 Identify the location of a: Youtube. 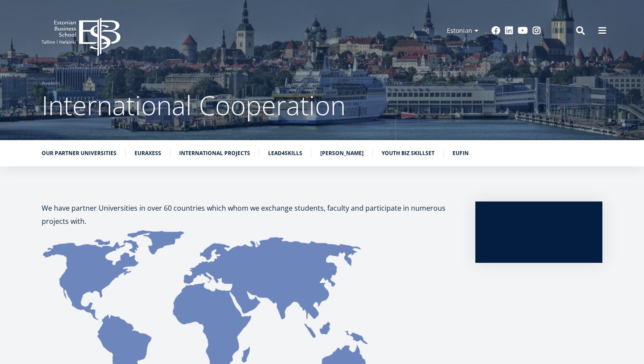
(522, 31).